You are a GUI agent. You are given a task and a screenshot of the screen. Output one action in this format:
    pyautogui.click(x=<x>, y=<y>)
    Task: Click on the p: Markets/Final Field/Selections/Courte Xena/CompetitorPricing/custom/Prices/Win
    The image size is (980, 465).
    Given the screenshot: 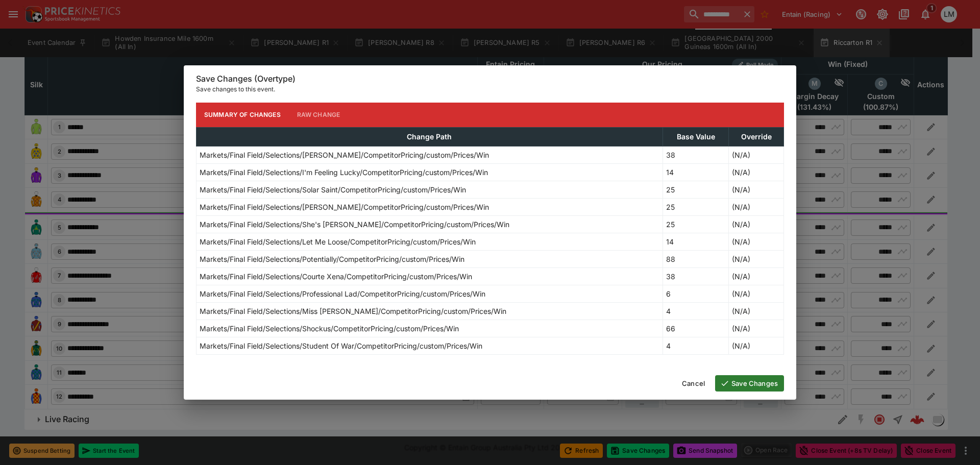 What is the action you would take?
    pyautogui.click(x=336, y=276)
    